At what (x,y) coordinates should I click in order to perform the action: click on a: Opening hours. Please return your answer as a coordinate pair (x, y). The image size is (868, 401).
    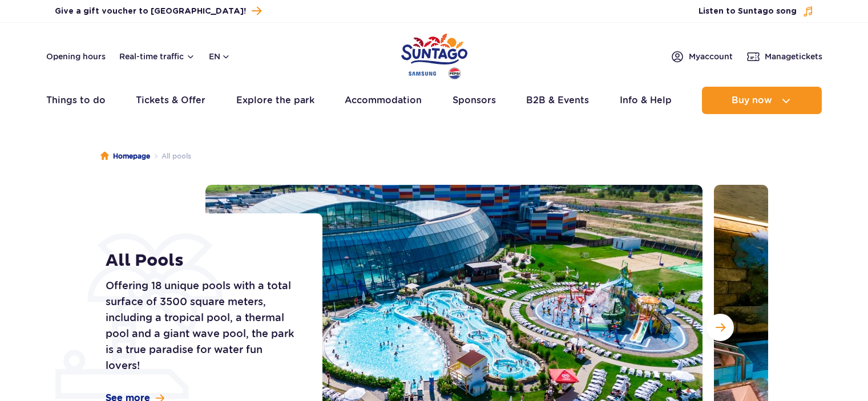
    Looking at the image, I should click on (76, 57).